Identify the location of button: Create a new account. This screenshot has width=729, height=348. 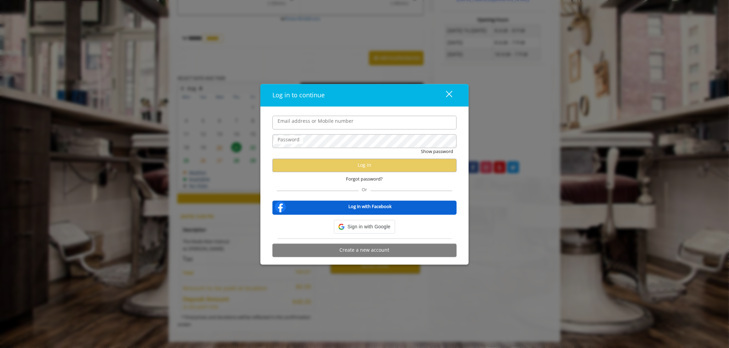
(364, 250).